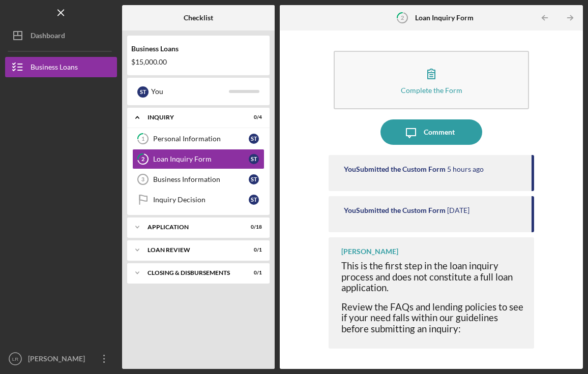  Describe the element at coordinates (458, 211) in the screenshot. I see `time: 2025-09-04 04:40` at that location.